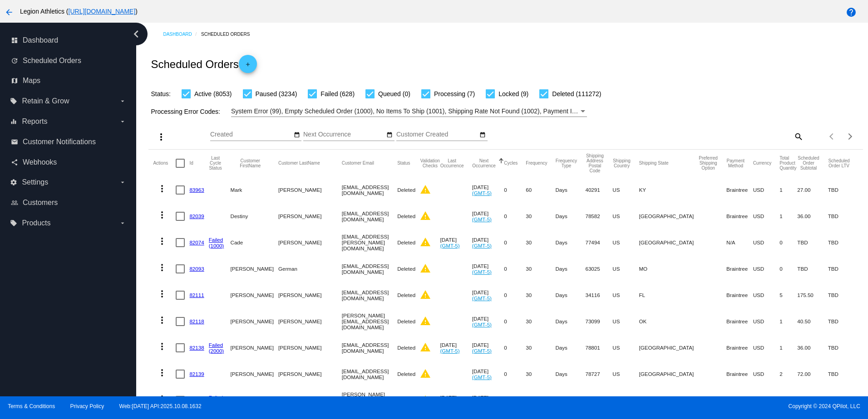  Describe the element at coordinates (136, 34) in the screenshot. I see `i: chevron_left` at that location.